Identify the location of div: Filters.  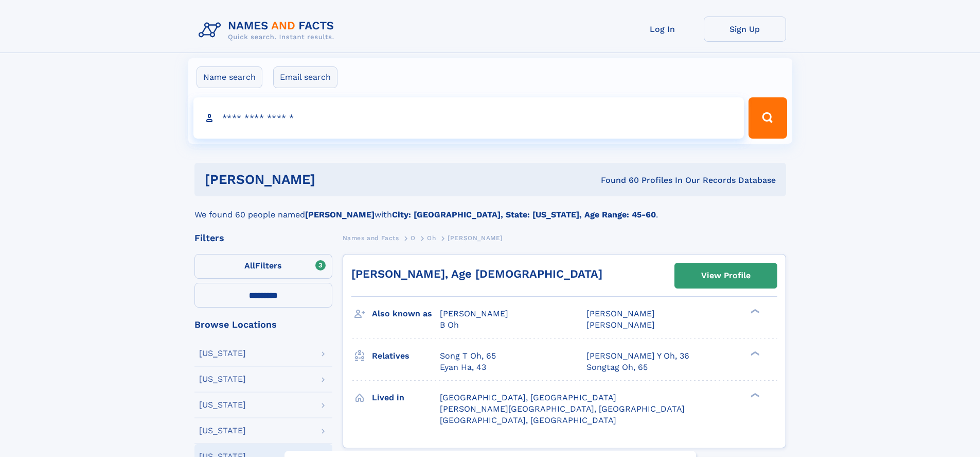
(264, 238).